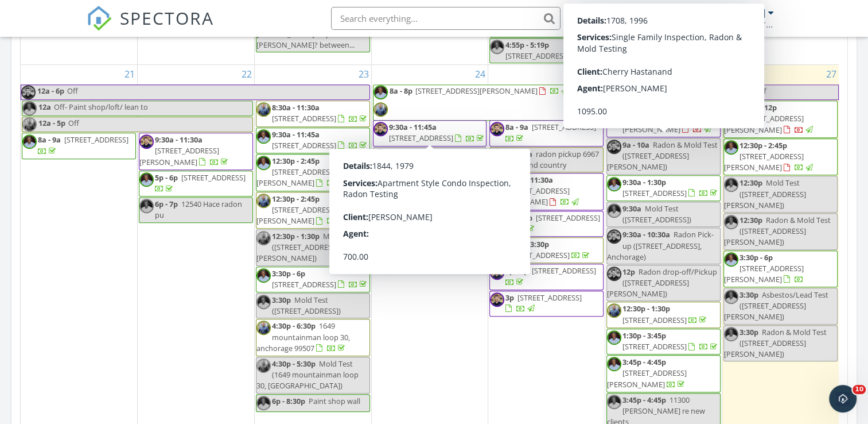 Image resolution: width=868 pixels, height=424 pixels. What do you see at coordinates (859, 389) in the screenshot?
I see `span: 10` at bounding box center [859, 389].